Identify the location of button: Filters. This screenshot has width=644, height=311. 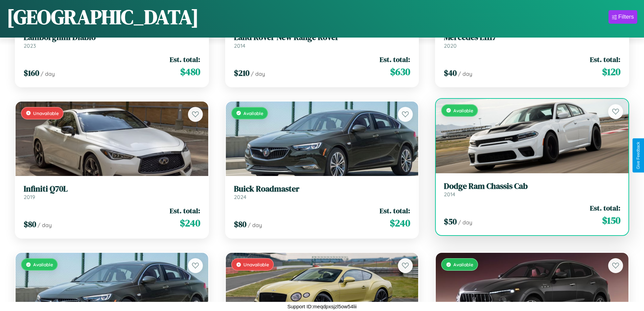
(623, 17).